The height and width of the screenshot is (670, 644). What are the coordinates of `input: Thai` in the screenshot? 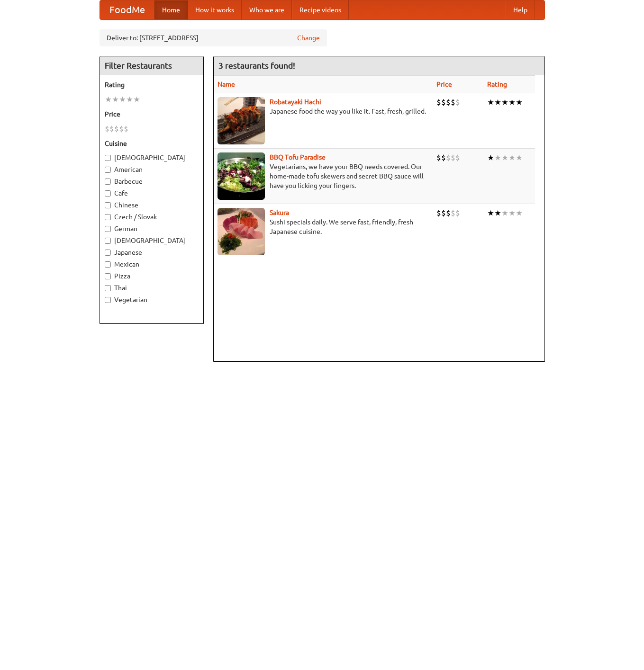 It's located at (108, 288).